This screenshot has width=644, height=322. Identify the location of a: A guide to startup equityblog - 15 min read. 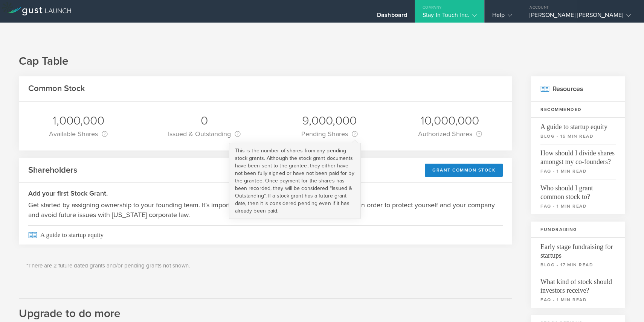
(578, 131).